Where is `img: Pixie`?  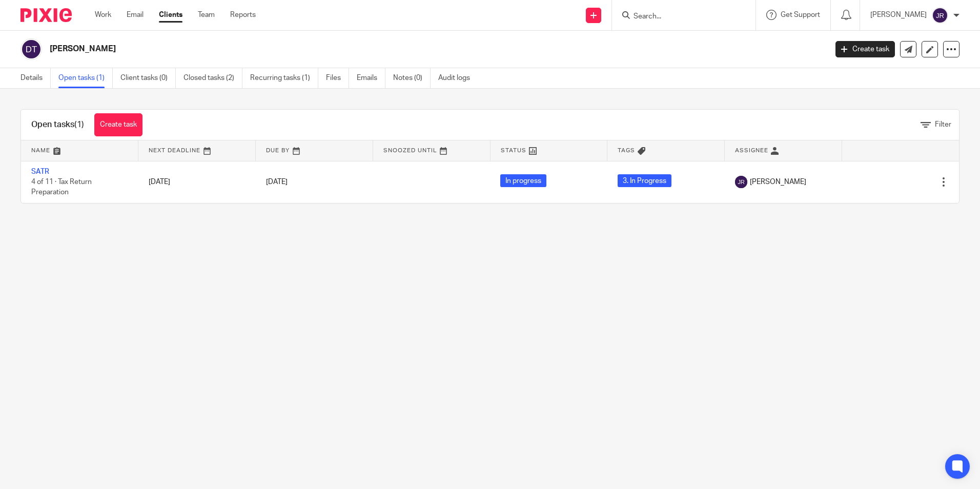
img: Pixie is located at coordinates (46, 15).